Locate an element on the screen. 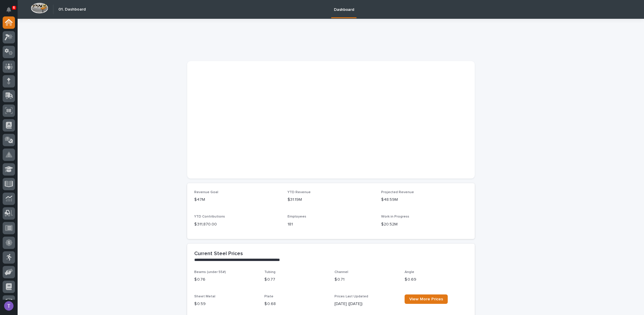  a: View More Prices is located at coordinates (426, 299).